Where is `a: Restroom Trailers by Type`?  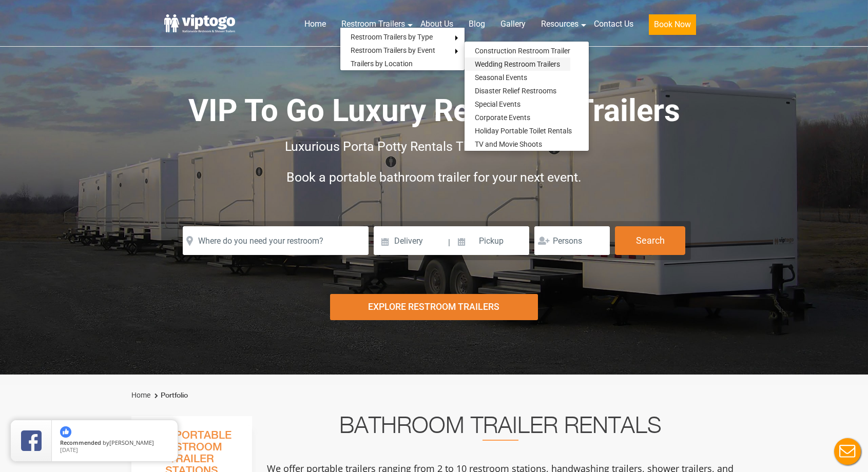
a: Restroom Trailers by Type is located at coordinates (392, 37).